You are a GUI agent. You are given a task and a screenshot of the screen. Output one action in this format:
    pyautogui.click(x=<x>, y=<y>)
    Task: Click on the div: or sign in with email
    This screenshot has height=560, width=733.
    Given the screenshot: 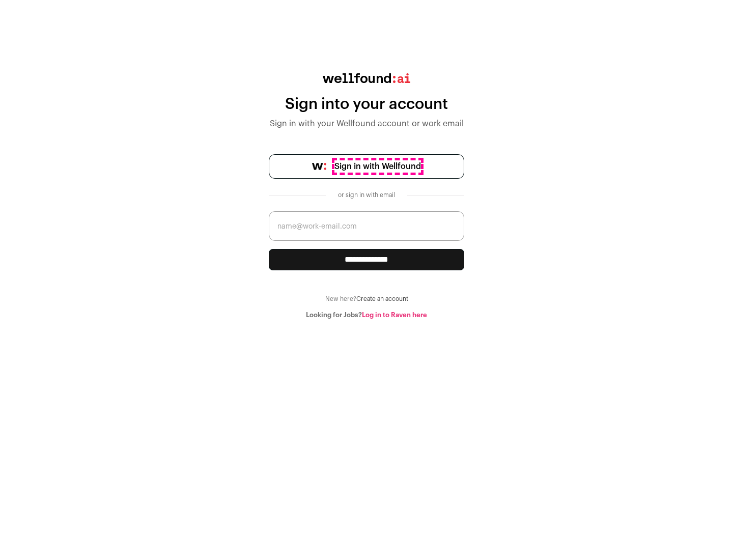 What is the action you would take?
    pyautogui.click(x=366, y=195)
    